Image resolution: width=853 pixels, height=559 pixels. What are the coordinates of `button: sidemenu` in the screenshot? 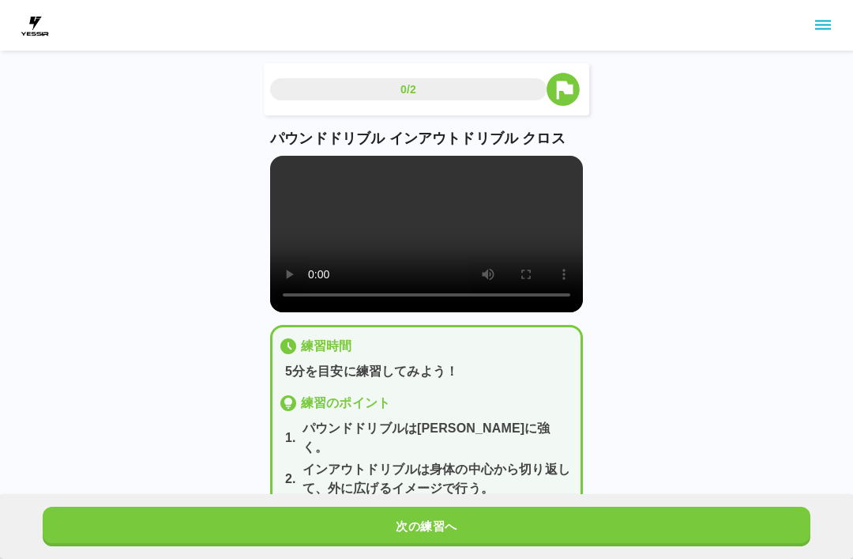 It's located at (823, 25).